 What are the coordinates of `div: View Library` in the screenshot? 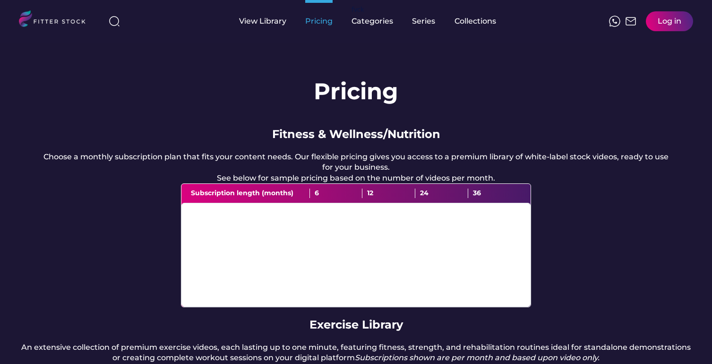 It's located at (263, 21).